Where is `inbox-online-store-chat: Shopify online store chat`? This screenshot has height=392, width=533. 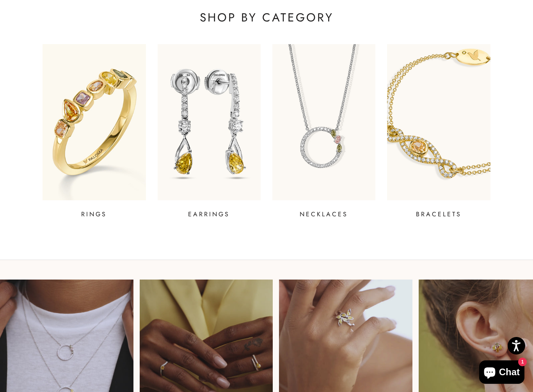 inbox-online-store-chat: Shopify online store chat is located at coordinates (502, 373).